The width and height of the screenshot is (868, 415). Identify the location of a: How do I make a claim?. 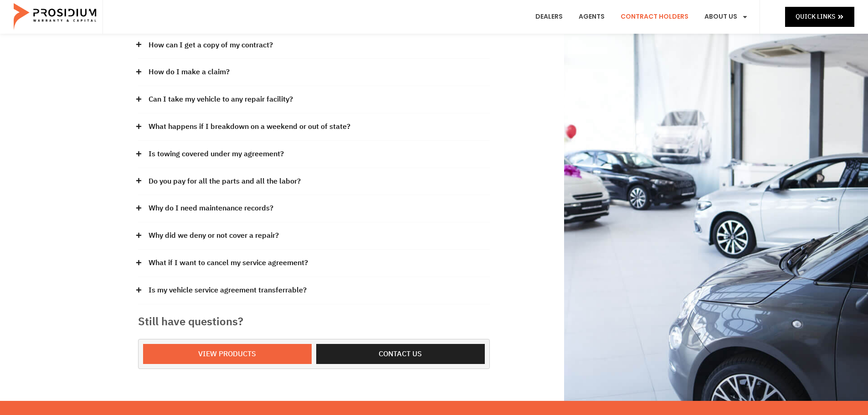
(189, 72).